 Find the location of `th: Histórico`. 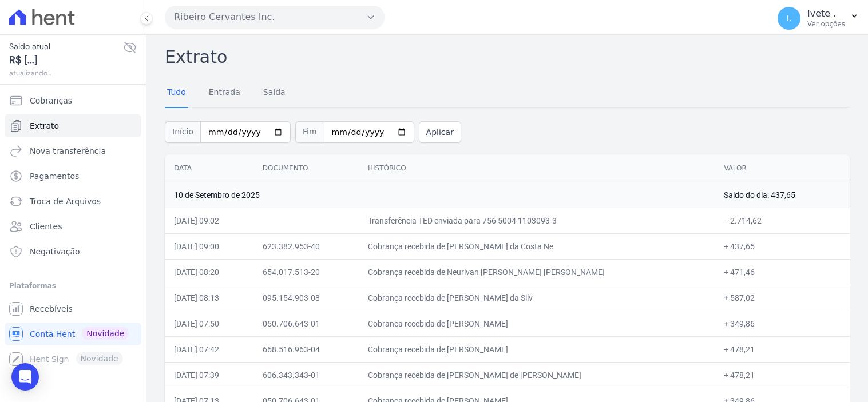

th: Histórico is located at coordinates (537, 168).